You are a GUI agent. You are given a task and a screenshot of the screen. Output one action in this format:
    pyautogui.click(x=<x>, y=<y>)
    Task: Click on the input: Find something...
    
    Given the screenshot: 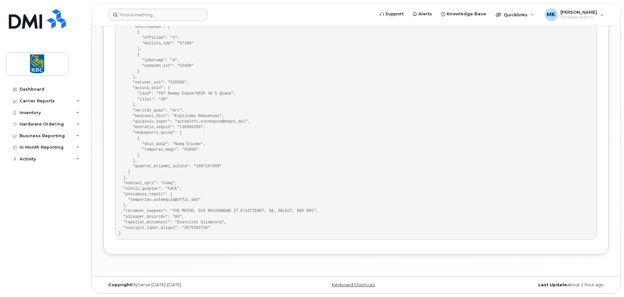 What is the action you would take?
    pyautogui.click(x=158, y=15)
    